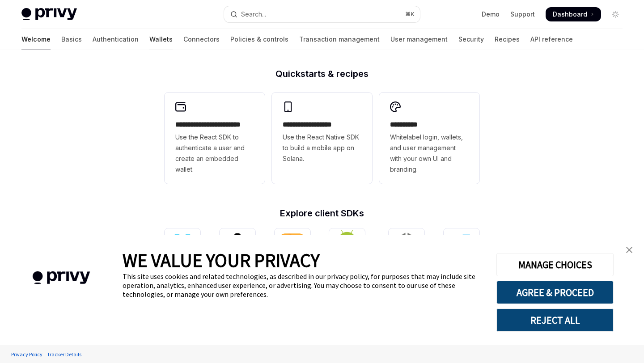 The image size is (644, 363). What do you see at coordinates (462, 252) in the screenshot?
I see `a: FlutterFlutter` at bounding box center [462, 252].